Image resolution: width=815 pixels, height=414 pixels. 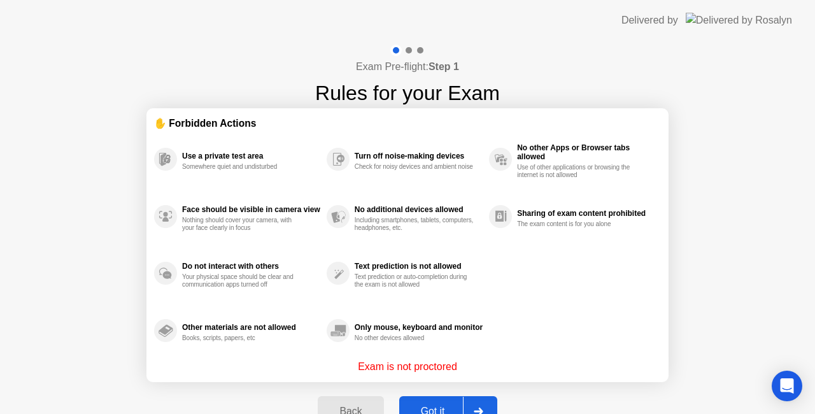 What do you see at coordinates (586, 213) in the screenshot?
I see `div: Sharing of exam content prohibited` at bounding box center [586, 213].